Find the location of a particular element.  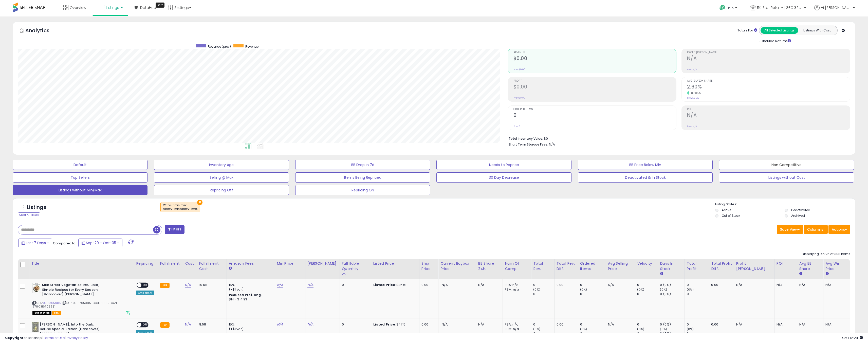

small: Prev: N/A is located at coordinates (692, 126).